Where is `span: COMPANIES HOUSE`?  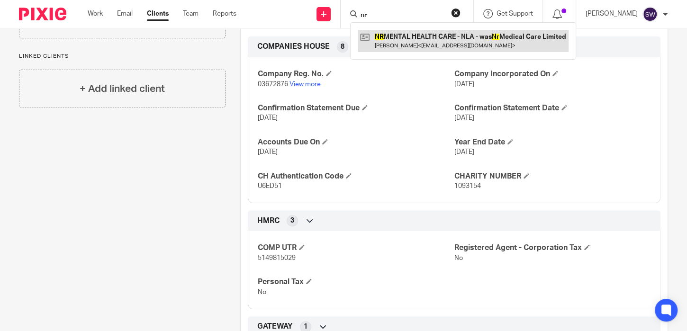
span: COMPANIES HOUSE is located at coordinates (293, 46).